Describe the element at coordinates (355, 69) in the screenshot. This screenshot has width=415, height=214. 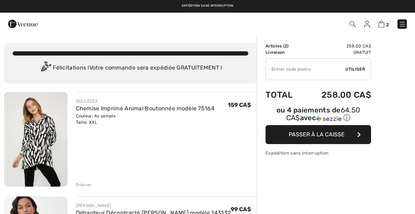
I see `span: Utiliser` at that location.